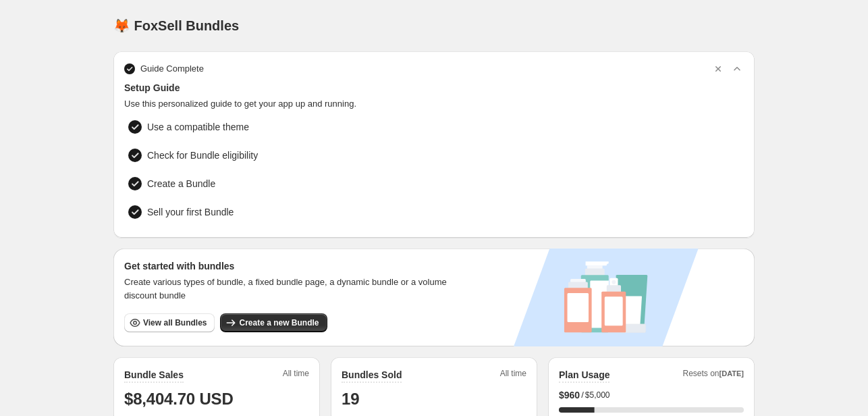 This screenshot has height=416, width=868. I want to click on h2: Bundle Sales, so click(154, 374).